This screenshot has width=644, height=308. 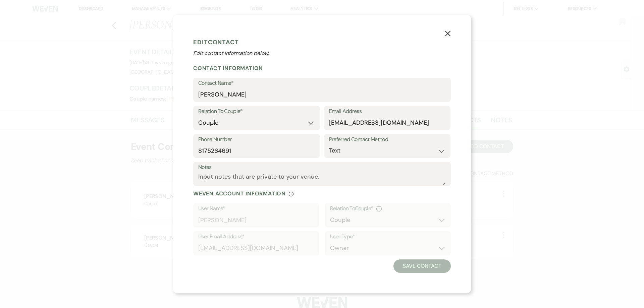 I want to click on h1: Edit Contact, so click(x=322, y=42).